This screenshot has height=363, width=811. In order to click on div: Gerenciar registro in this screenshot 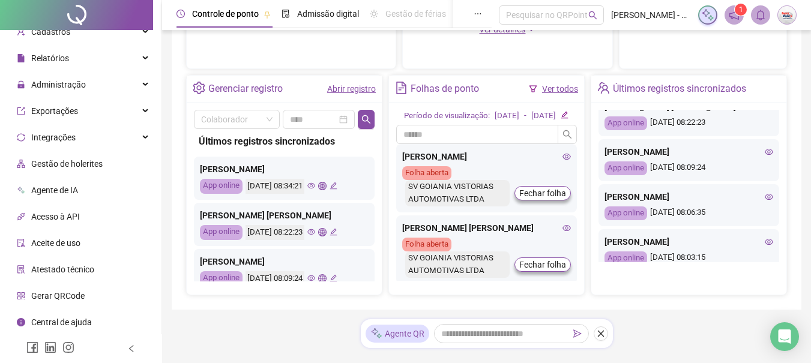, I will do `click(245, 89)`.